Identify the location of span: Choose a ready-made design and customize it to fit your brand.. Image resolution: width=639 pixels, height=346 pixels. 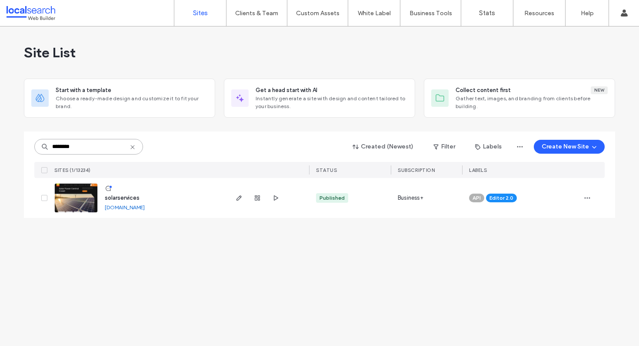
(132, 103).